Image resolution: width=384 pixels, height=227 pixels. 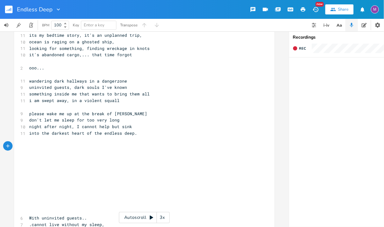 I want to click on span: night after night, I cannot help but sink, so click(x=81, y=126).